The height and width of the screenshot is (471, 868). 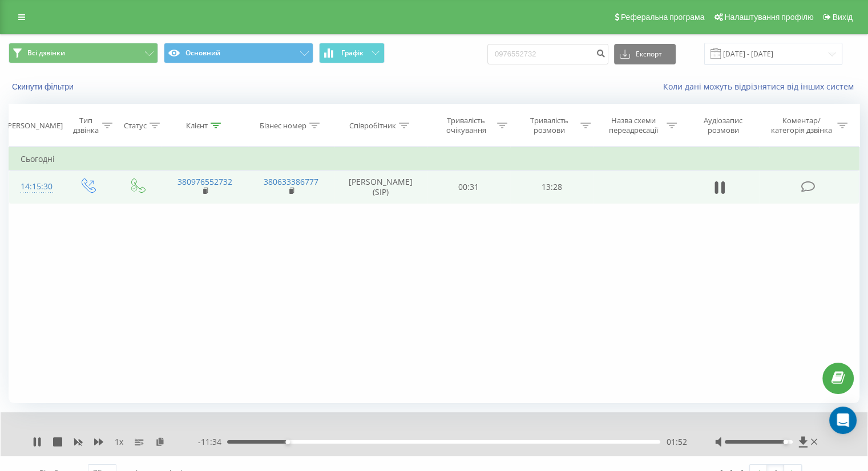 What do you see at coordinates (549, 125) in the screenshot?
I see `div: Тривалість розмови` at bounding box center [549, 125].